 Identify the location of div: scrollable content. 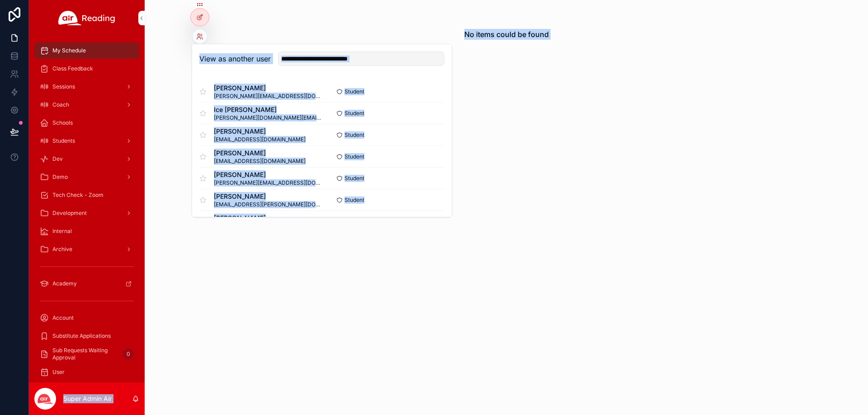
(87, 209).